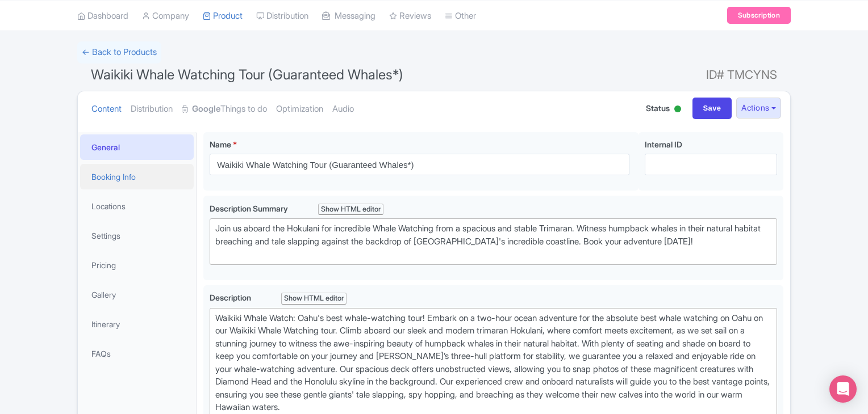  I want to click on a: Distribution, so click(152, 109).